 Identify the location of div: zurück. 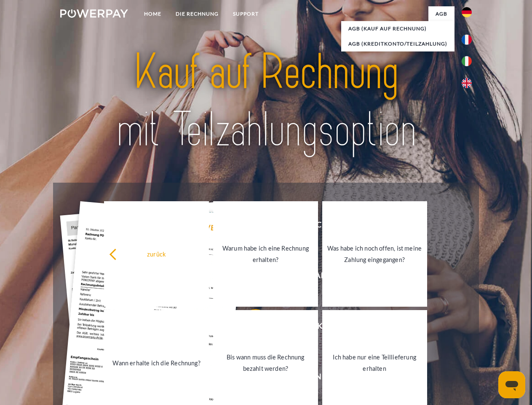
(156, 253).